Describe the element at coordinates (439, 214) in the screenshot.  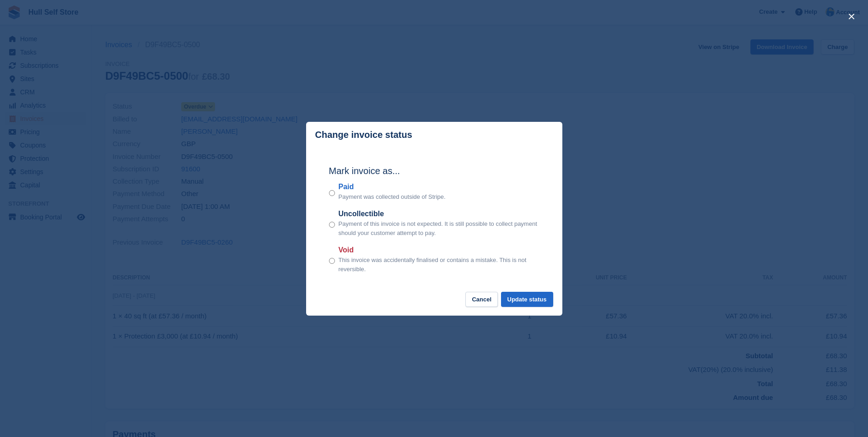
I see `label: Uncollectible` at that location.